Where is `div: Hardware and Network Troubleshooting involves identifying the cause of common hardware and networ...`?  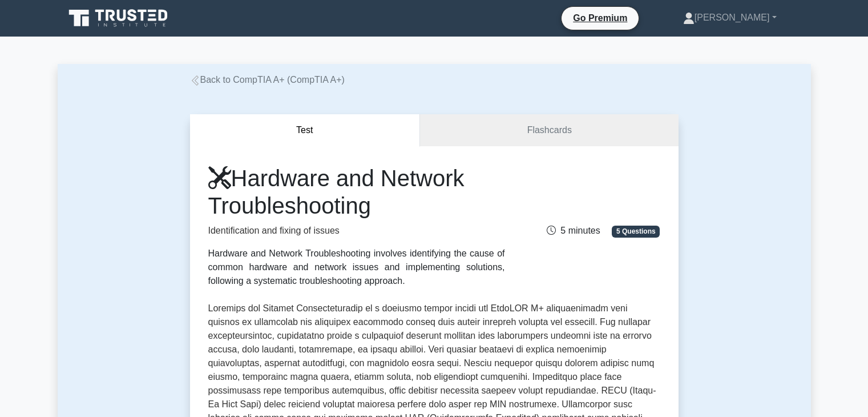
div: Hardware and Network Troubleshooting involves identifying the cause of common hardware and networ... is located at coordinates (356, 267).